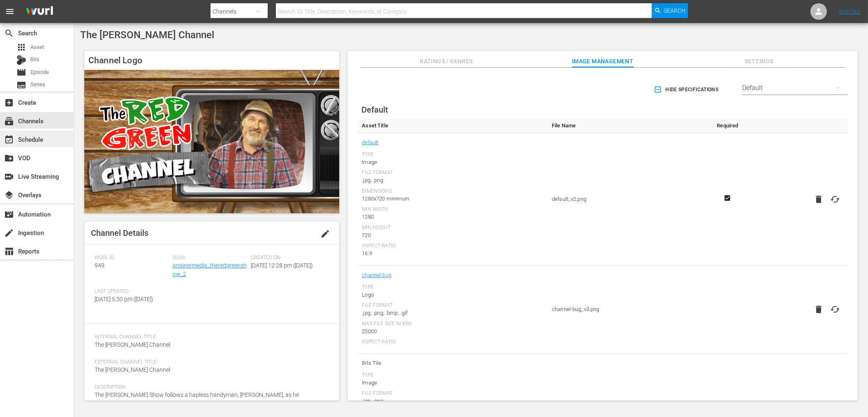 This screenshot has width=868, height=417. Describe the element at coordinates (453, 332) in the screenshot. I see `div: 25000` at that location.